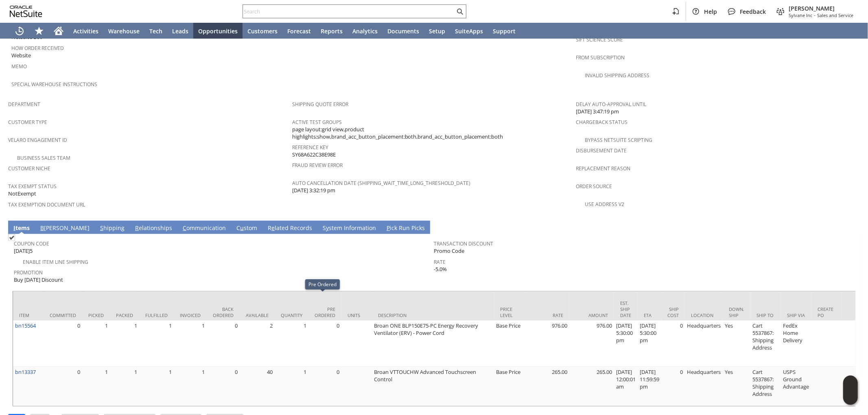  Describe the element at coordinates (242, 228) in the screenshot. I see `span: u` at that location.